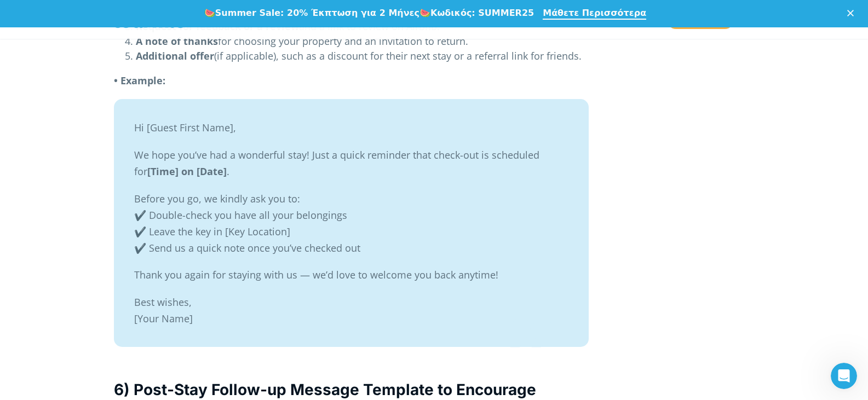 The height and width of the screenshot is (400, 868). I want to click on p: Before you go, we kindly ask you to: ✔️ Double-check you have all your belongings ✔️ Leave the ke..., so click(351, 223).